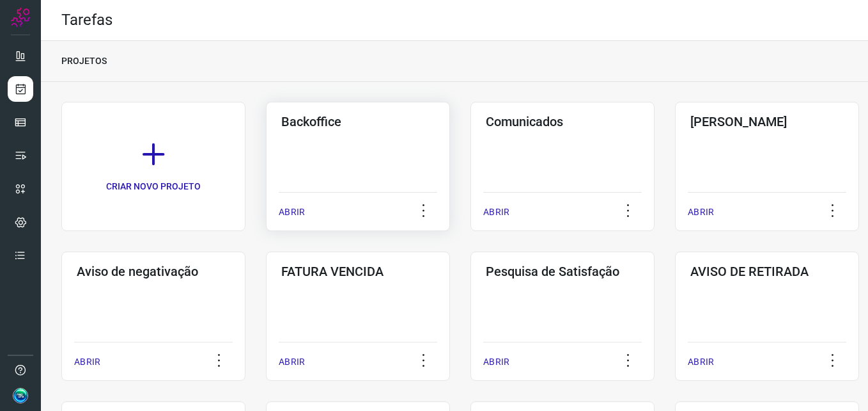 The width and height of the screenshot is (868, 411). Describe the element at coordinates (87, 20) in the screenshot. I see `h2: Tarefas` at that location.